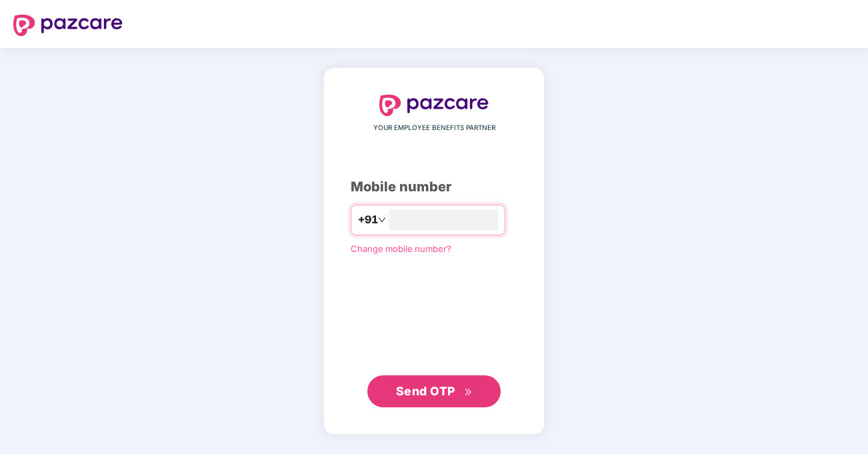  What do you see at coordinates (400, 249) in the screenshot?
I see `span: Change mobile number?` at bounding box center [400, 249].